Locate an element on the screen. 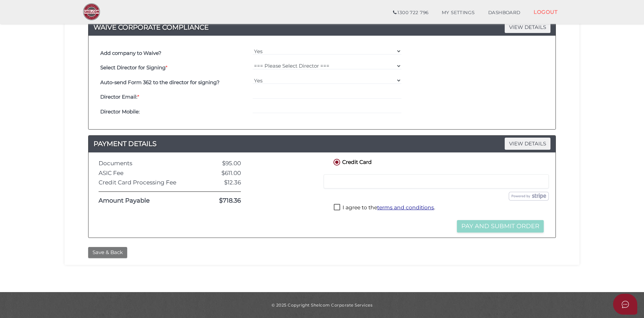  div: $718.36 is located at coordinates (218, 201).